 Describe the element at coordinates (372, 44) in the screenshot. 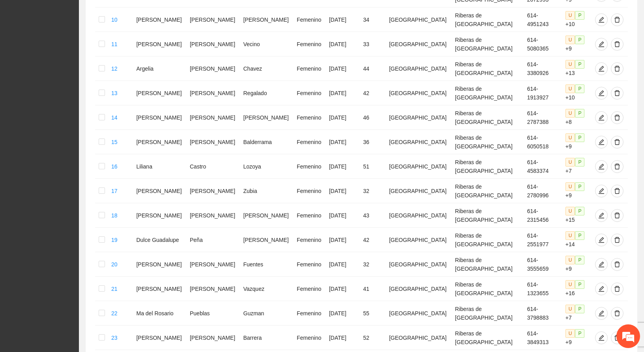

I see `td: 33` at that location.